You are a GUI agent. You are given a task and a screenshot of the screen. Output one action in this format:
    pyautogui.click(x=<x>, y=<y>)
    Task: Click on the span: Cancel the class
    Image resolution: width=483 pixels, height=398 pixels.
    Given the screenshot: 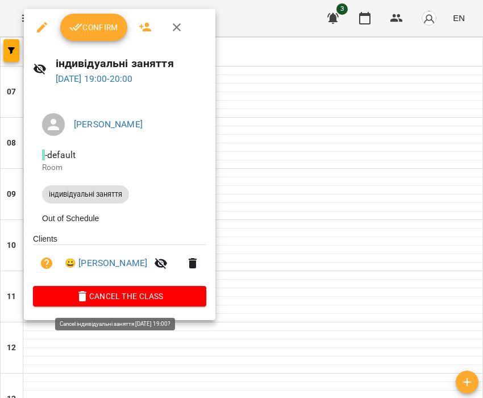 What is the action you would take?
    pyautogui.click(x=119, y=296)
    